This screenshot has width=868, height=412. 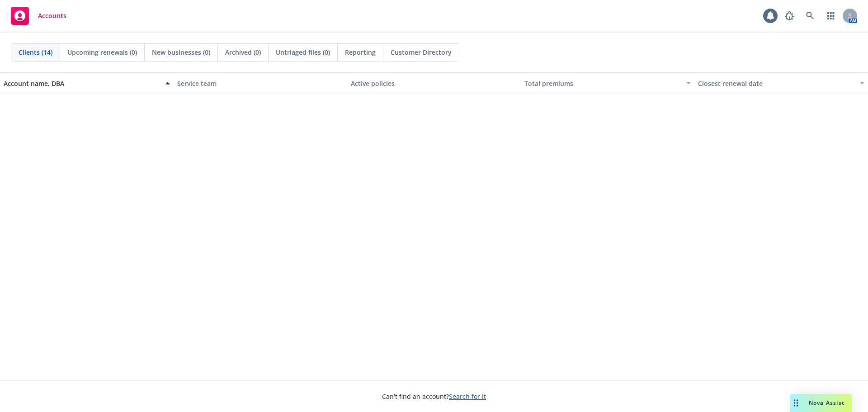 I want to click on a: Report a Bug, so click(x=789, y=16).